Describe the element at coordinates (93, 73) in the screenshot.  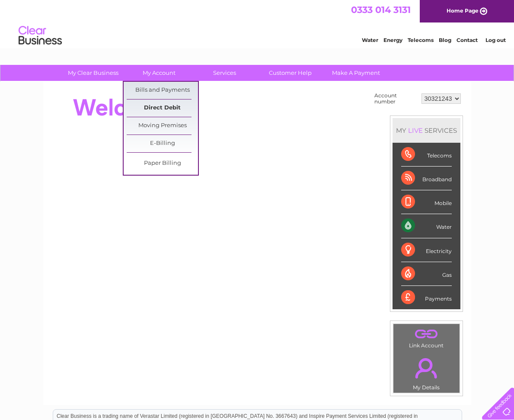
I see `a: My Clear Business` at that location.